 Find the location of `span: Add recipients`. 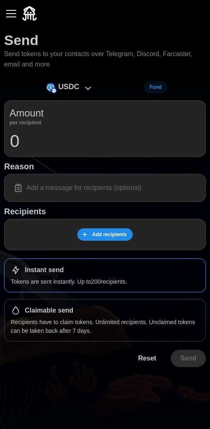

span: Add recipients is located at coordinates (109, 235).